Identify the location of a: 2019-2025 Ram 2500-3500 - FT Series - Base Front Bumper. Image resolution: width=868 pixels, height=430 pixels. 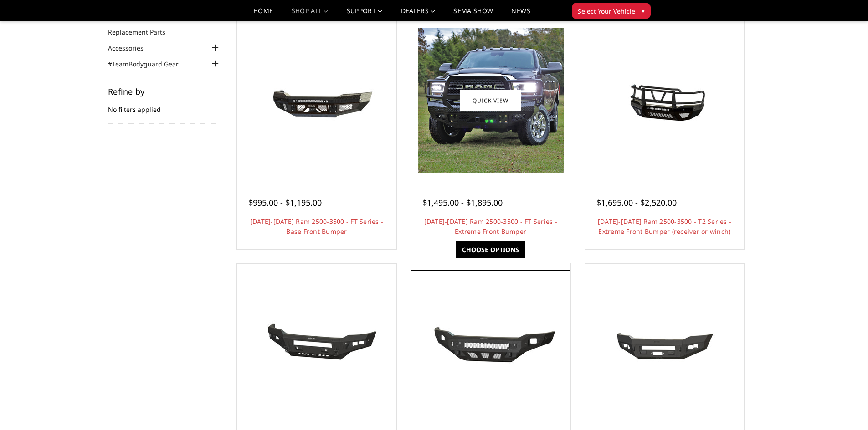
(316, 101).